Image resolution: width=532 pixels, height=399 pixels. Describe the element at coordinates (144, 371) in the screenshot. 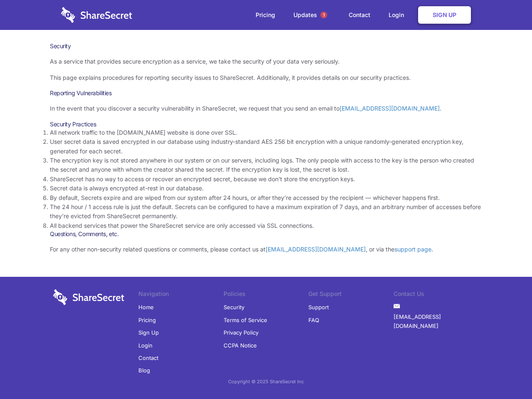

I see `a: Blog` at that location.